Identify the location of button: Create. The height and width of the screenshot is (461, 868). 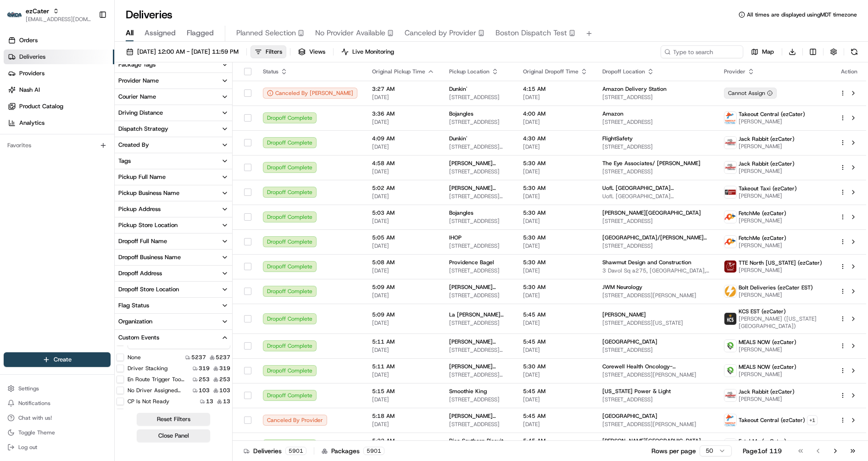
(57, 360).